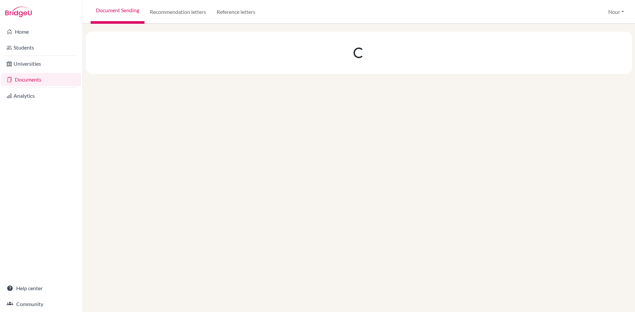  What do you see at coordinates (41, 304) in the screenshot?
I see `a: Community` at bounding box center [41, 304].